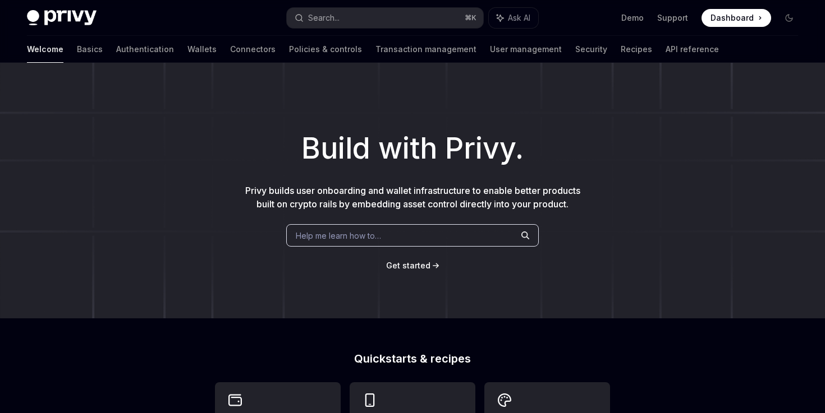 Image resolution: width=825 pixels, height=413 pixels. I want to click on a: Demo, so click(632, 18).